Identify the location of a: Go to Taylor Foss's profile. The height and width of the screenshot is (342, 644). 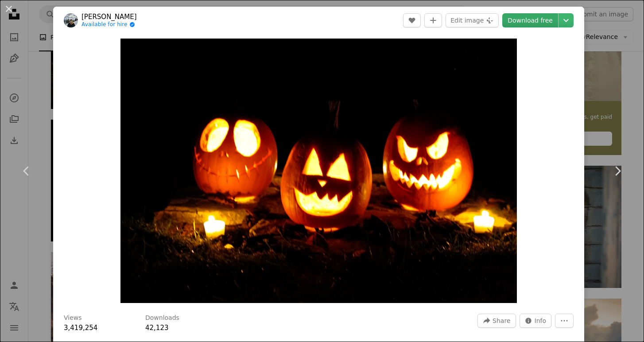
(71, 20).